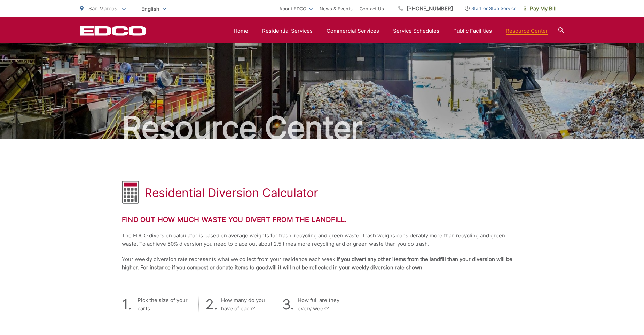  I want to click on a: News & Events, so click(336, 9).